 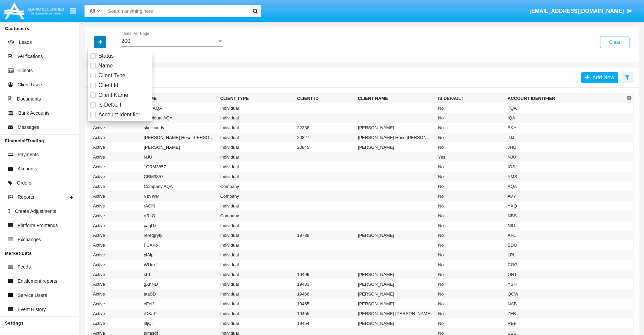 What do you see at coordinates (565, 99) in the screenshot?
I see `th: Account Identifier` at bounding box center [565, 99].